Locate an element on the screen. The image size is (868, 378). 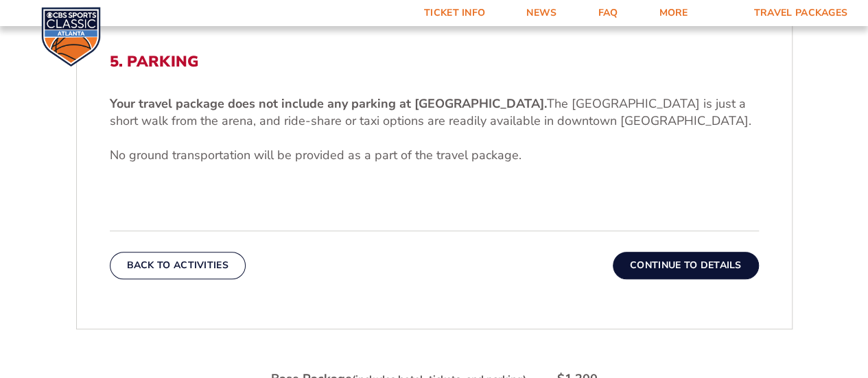
img: CBS Sports Classic is located at coordinates (71, 37).